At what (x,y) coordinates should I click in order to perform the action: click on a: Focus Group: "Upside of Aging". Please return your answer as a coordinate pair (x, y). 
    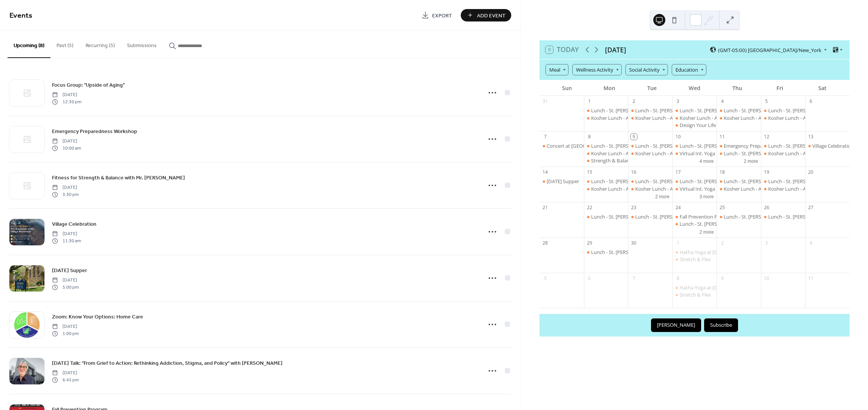
    Looking at the image, I should click on (88, 85).